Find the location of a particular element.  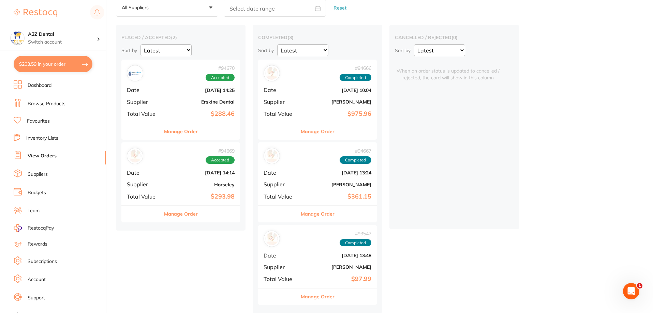

b: $975.96 is located at coordinates (337, 114).